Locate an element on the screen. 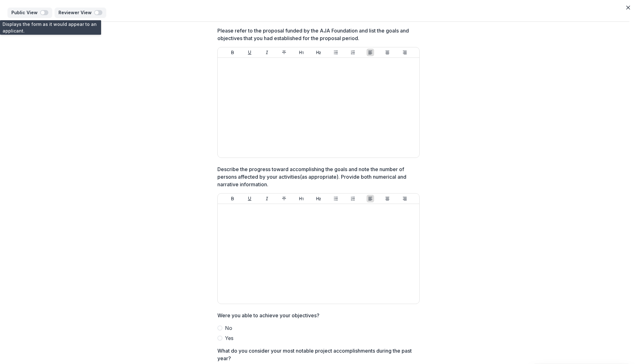 The image size is (637, 364). p: Were you able to achieve your objectives? is located at coordinates (268, 315).